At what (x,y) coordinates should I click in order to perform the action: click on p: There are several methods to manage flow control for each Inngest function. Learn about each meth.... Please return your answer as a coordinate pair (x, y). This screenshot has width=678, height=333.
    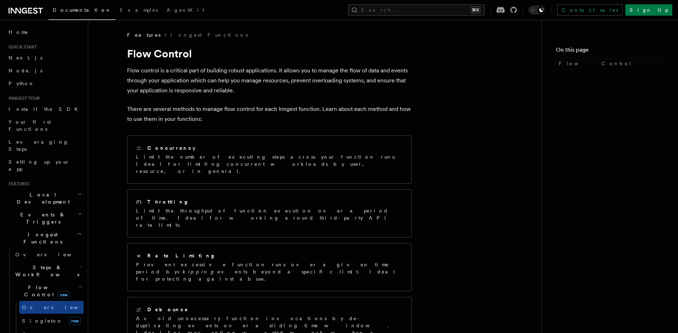
    Looking at the image, I should click on (270, 114).